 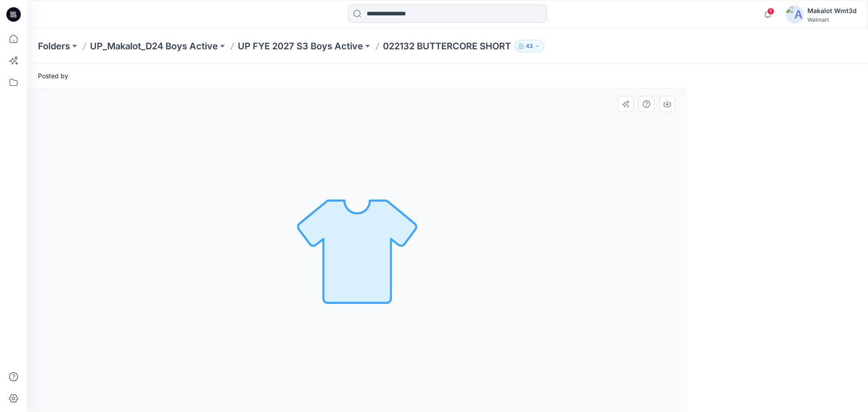 What do you see at coordinates (53, 76) in the screenshot?
I see `span: Posted by` at bounding box center [53, 76].